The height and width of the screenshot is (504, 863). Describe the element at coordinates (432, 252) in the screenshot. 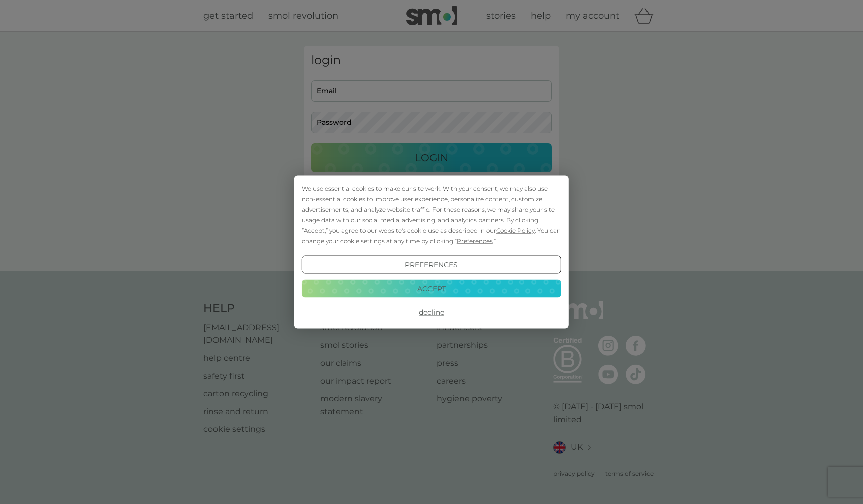

I see `div: Cookie Consent Prompt` at that location.